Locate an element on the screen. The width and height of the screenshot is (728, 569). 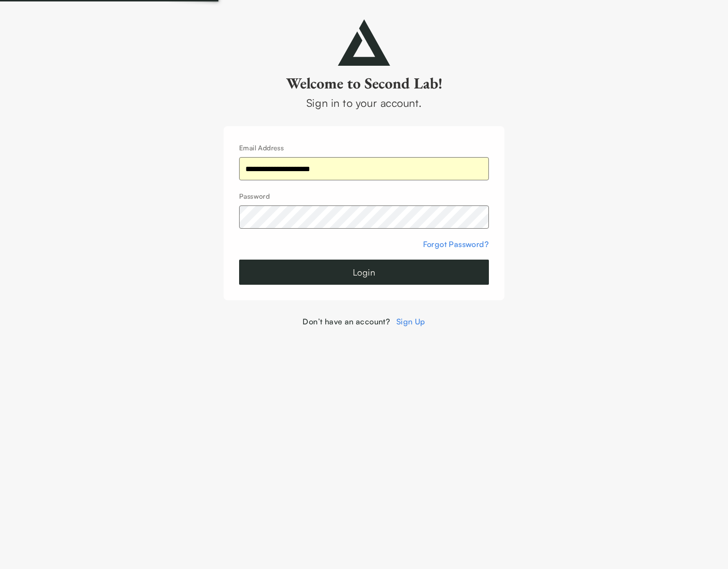
a: Forgot Password? is located at coordinates (455, 244).